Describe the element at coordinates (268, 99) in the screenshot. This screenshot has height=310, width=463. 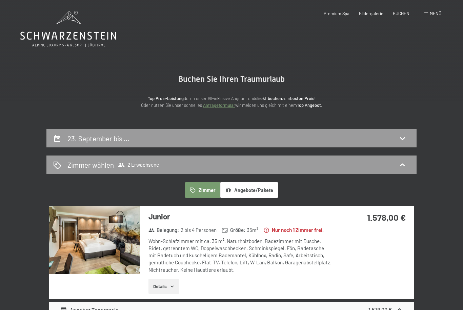
I see `strong: direkt buchen` at that location.